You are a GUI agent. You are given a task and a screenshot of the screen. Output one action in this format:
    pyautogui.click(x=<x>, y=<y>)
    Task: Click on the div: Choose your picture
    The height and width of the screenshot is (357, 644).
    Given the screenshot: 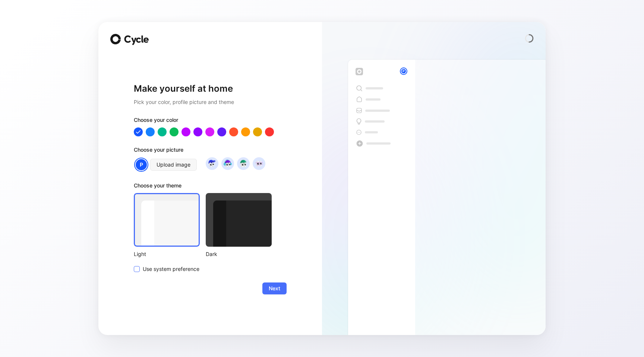 What is the action you would take?
    pyautogui.click(x=211, y=152)
    